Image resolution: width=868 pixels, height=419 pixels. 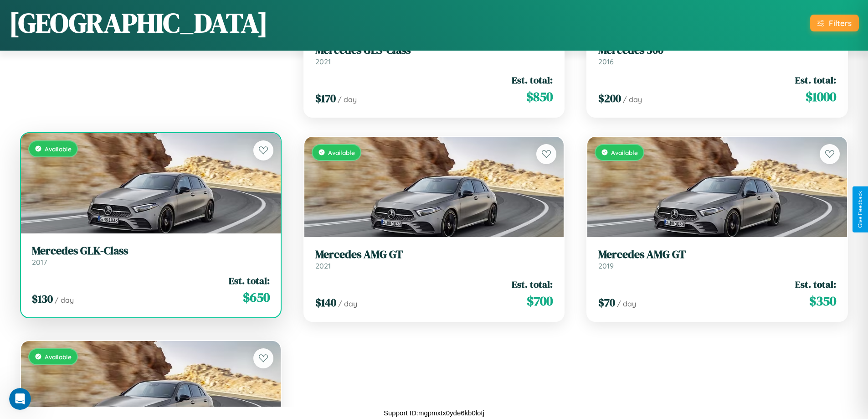 What do you see at coordinates (717, 55) in the screenshot?
I see `a: Mercedes 3002016` at bounding box center [717, 55].